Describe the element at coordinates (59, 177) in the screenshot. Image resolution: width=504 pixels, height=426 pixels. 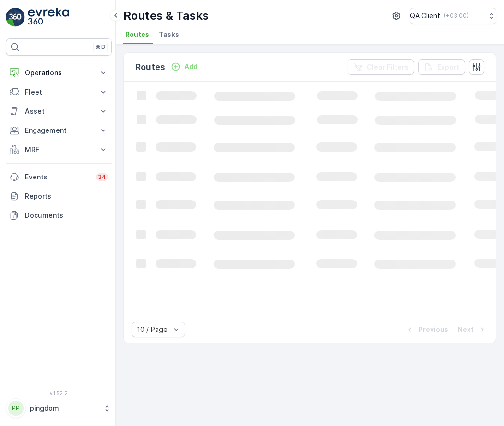
I see `a: Events34` at that location.